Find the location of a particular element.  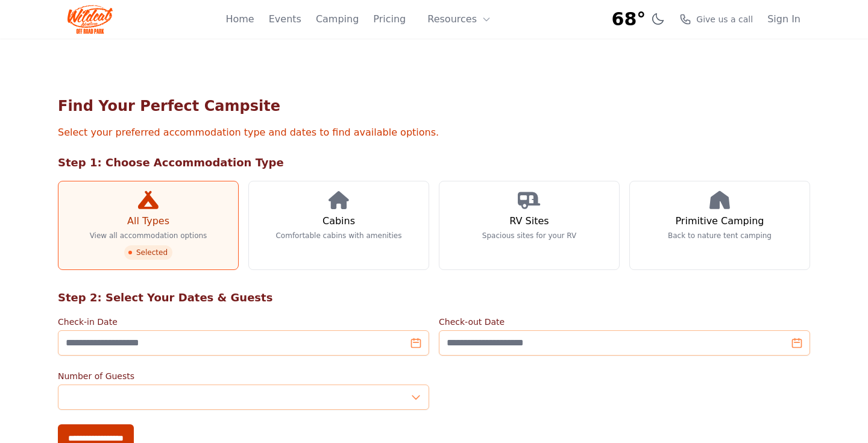

label: Check-out Date is located at coordinates (624, 322).